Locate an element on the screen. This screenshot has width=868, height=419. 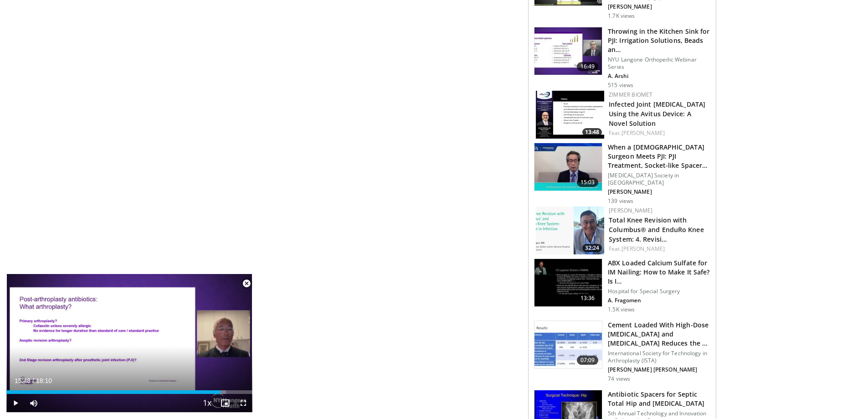
p: 1.7K views is located at coordinates (621, 16).